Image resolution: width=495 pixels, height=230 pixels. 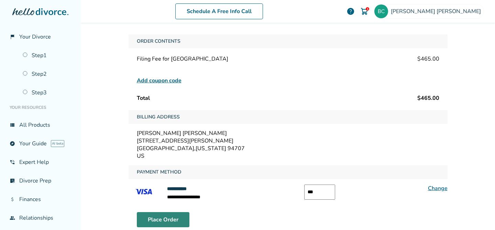 I want to click on a: help, so click(x=351, y=11).